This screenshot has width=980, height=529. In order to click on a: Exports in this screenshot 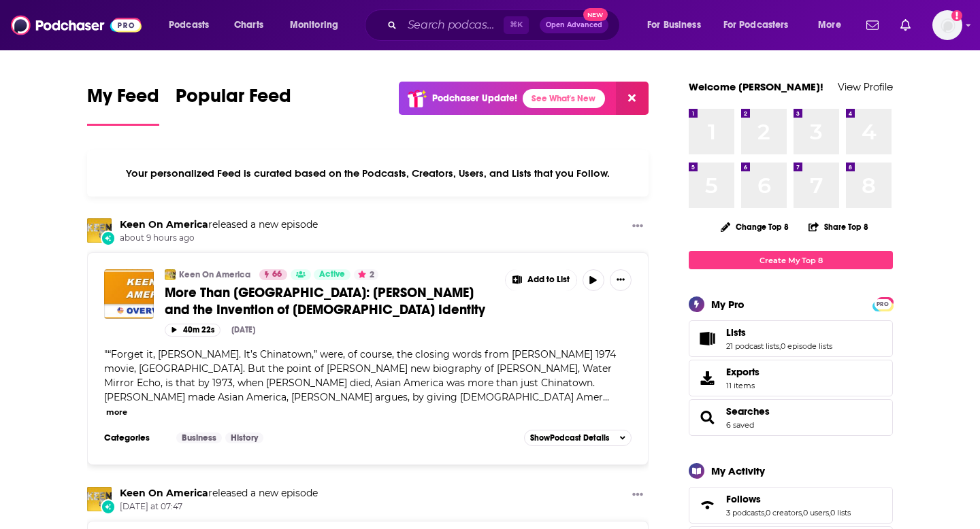, I will do `click(791, 378)`.